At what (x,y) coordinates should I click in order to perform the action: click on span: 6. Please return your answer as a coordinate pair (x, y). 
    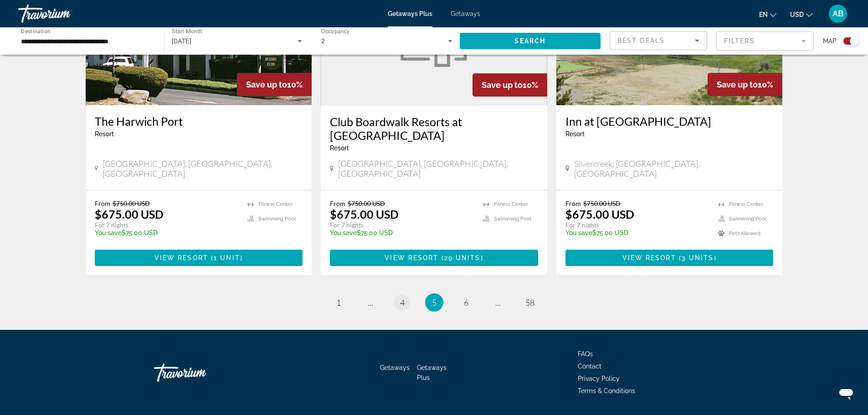
    Looking at the image, I should click on (466, 302).